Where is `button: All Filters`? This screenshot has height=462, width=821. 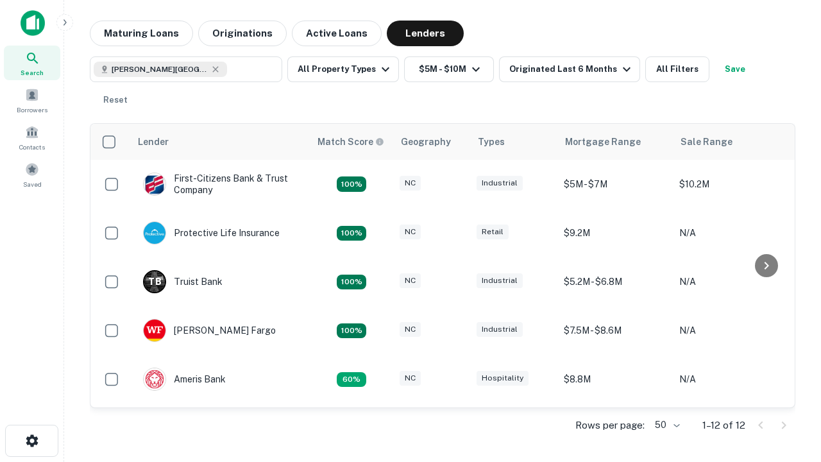
button: All Filters is located at coordinates (677, 69).